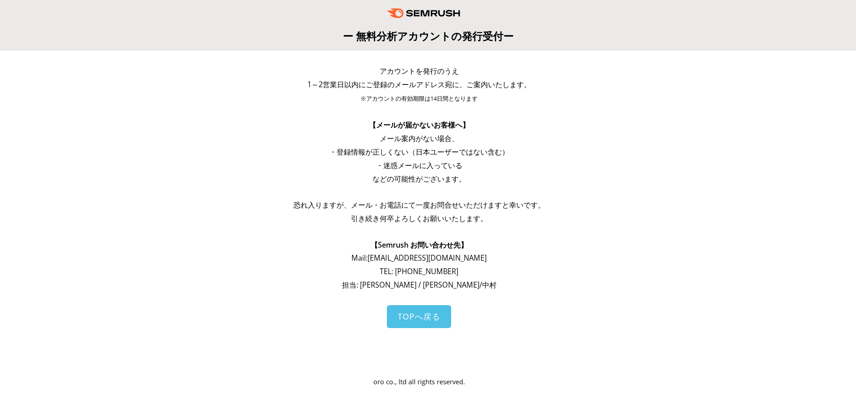 Image resolution: width=856 pixels, height=413 pixels. I want to click on span: 引き続き何卒よろしくお願いいたします。, so click(419, 218).